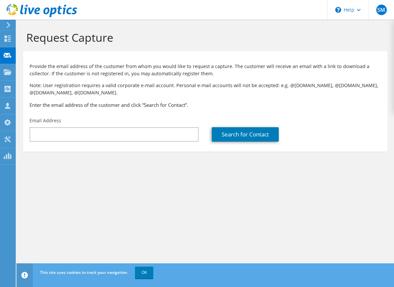 The width and height of the screenshot is (394, 287). I want to click on a: Search for Contact, so click(245, 134).